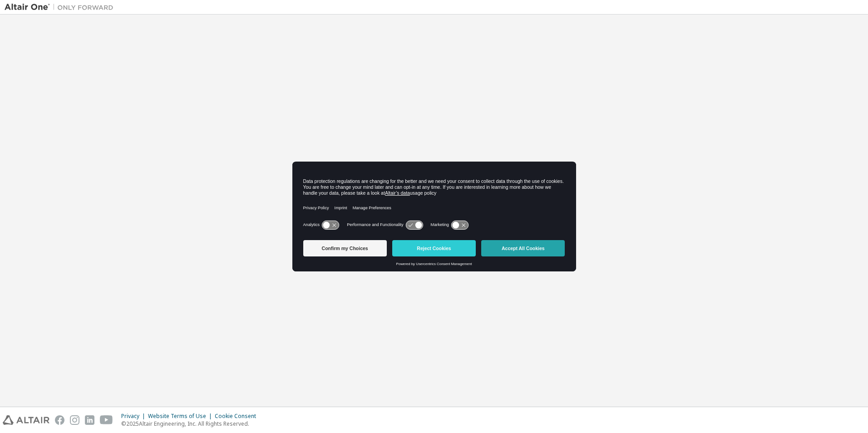 The image size is (868, 433). I want to click on img: altair_logo.svg, so click(26, 421).